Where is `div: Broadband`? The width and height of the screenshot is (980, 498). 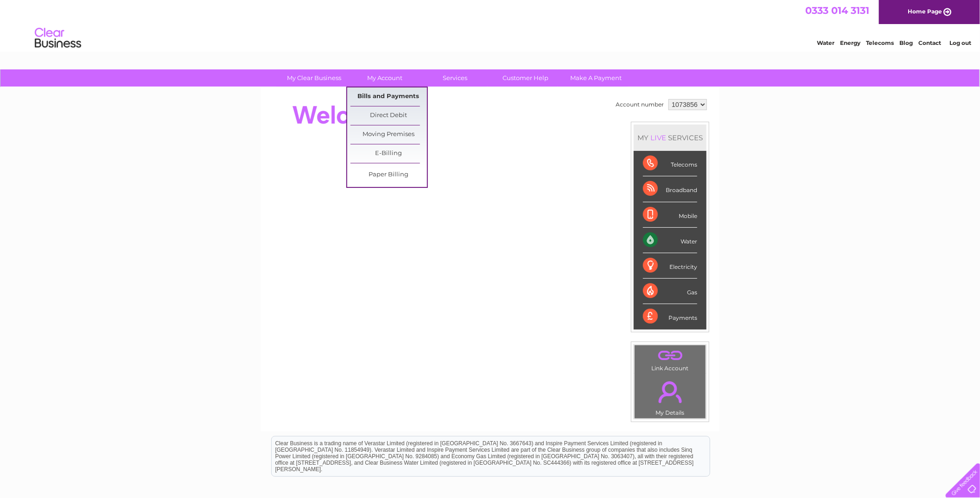 div: Broadband is located at coordinates (669, 189).